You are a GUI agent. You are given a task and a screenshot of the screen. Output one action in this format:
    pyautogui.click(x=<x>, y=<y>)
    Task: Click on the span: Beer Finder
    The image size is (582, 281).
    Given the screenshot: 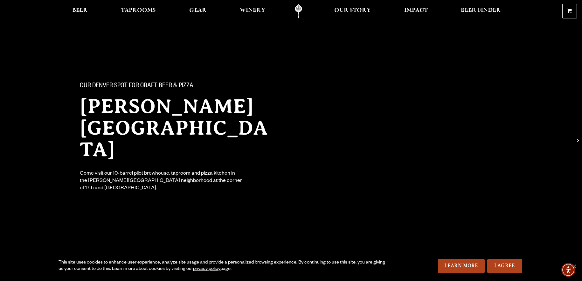 What is the action you would take?
    pyautogui.click(x=481, y=10)
    